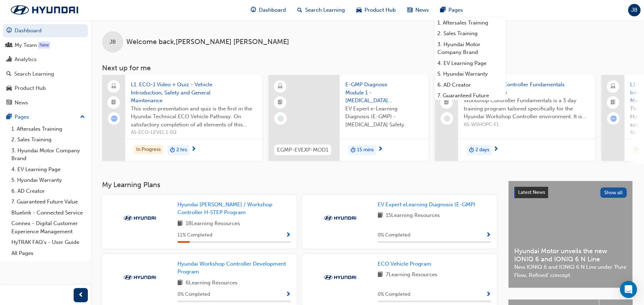 This screenshot has height=305, width=644. What do you see at coordinates (634, 10) in the screenshot?
I see `button: JB` at bounding box center [634, 10].